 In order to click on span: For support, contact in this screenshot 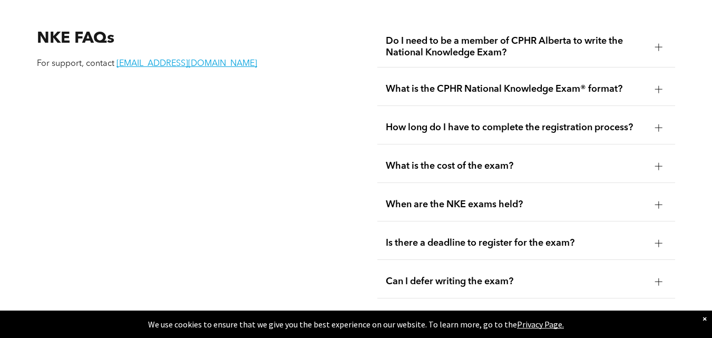, I will do `click(75, 64)`.